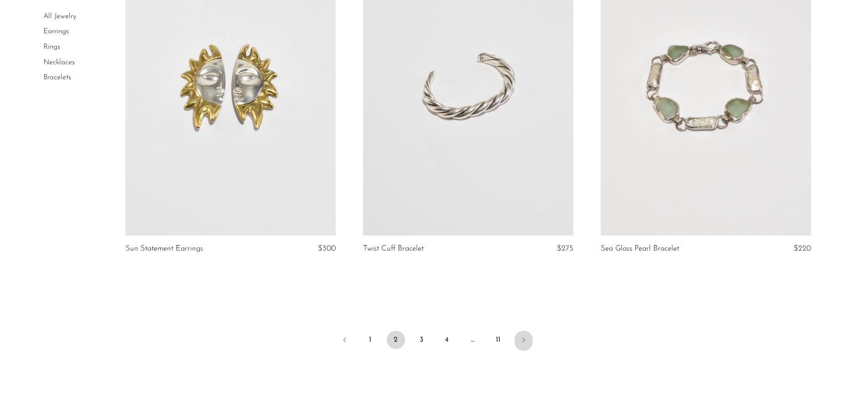 The width and height of the screenshot is (868, 415). I want to click on a: Earrings, so click(56, 32).